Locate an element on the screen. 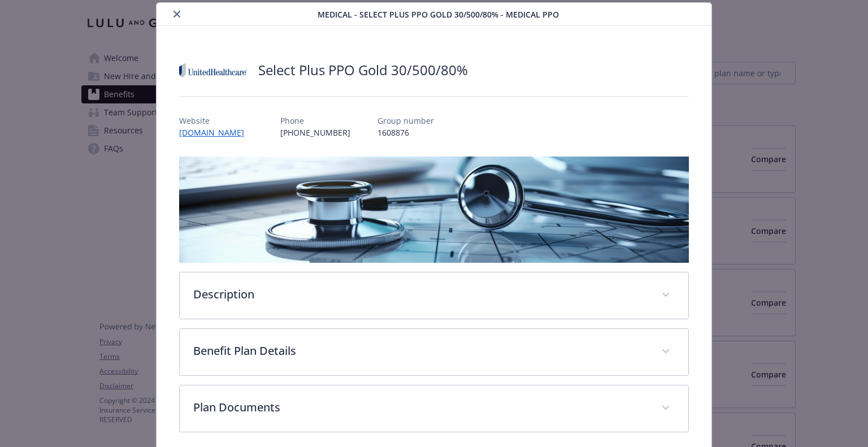  img: United Healthcare Insurance Company is located at coordinates (213, 70).